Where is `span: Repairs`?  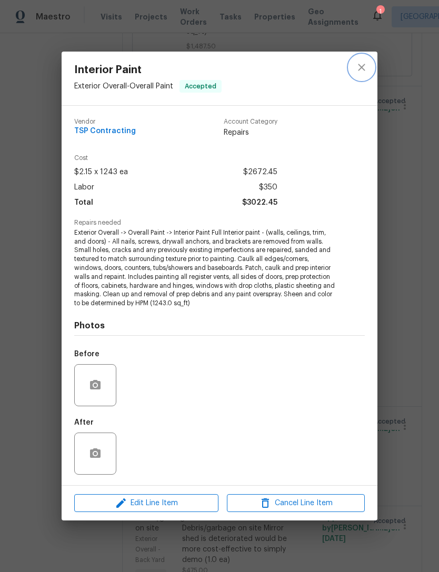 span: Repairs is located at coordinates (250, 133).